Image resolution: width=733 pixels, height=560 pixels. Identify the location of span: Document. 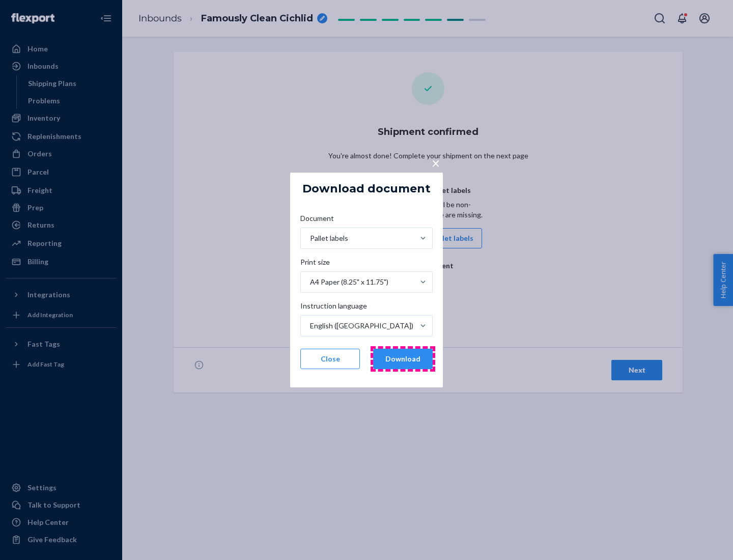
(317, 221).